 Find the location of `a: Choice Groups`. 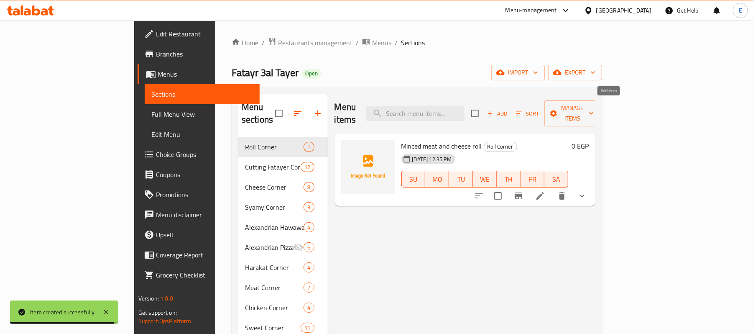

a: Choice Groups is located at coordinates (199, 154).